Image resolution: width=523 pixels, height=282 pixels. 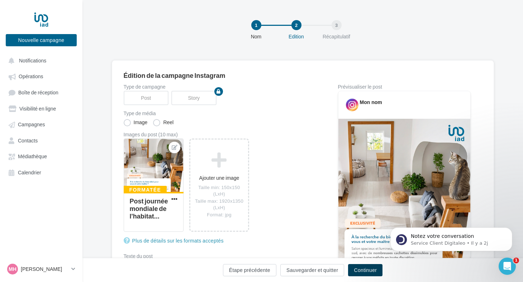 What do you see at coordinates (28, 140) in the screenshot?
I see `span: Contacts` at bounding box center [28, 140].